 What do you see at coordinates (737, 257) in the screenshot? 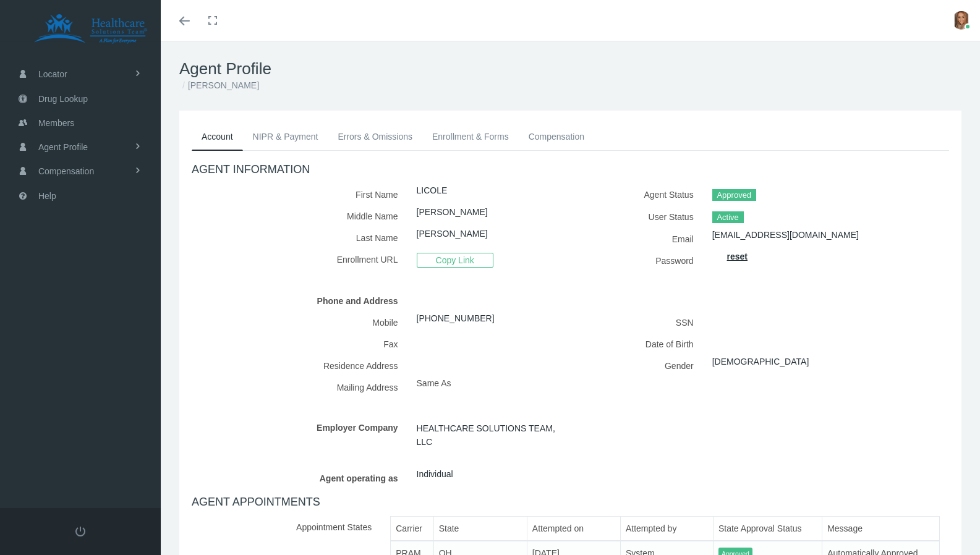
I see `u: reset` at bounding box center [737, 257].